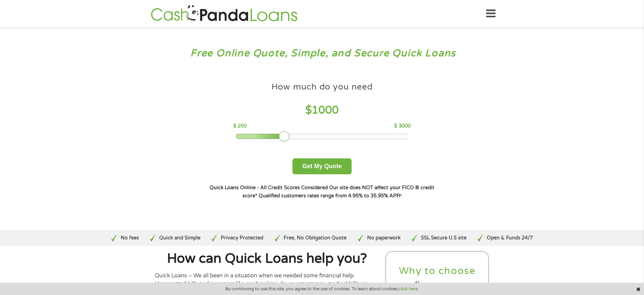 This screenshot has width=644, height=295. Describe the element at coordinates (322, 166) in the screenshot. I see `button: Get My Quote` at that location.